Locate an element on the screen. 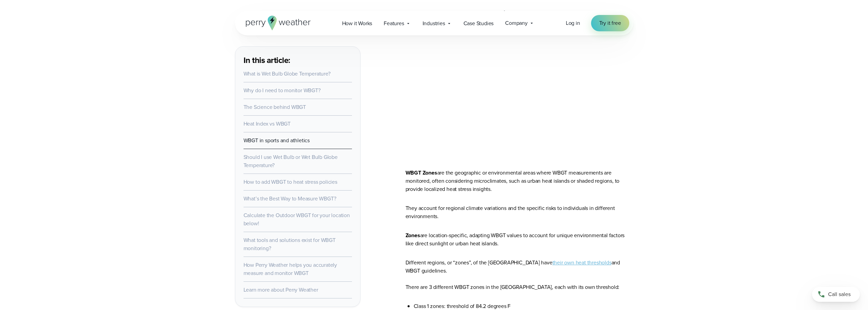 The height and width of the screenshot is (310, 868). a: What’s the Best Way to Measure WBGT? is located at coordinates (290, 199).